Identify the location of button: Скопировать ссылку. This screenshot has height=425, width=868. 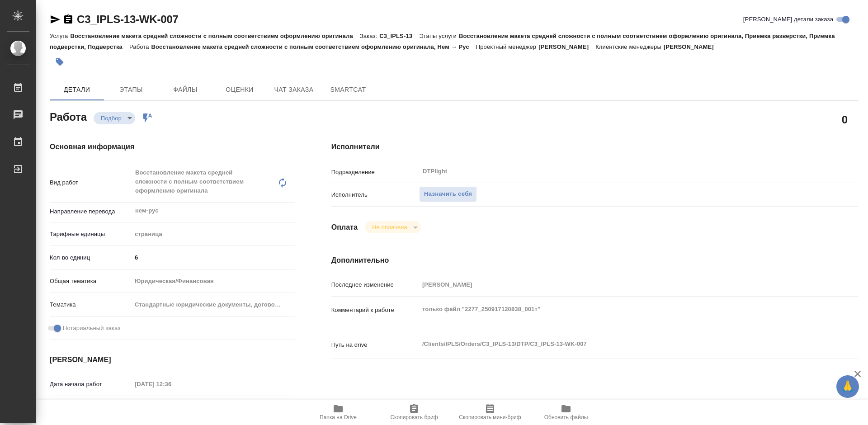
(68, 20).